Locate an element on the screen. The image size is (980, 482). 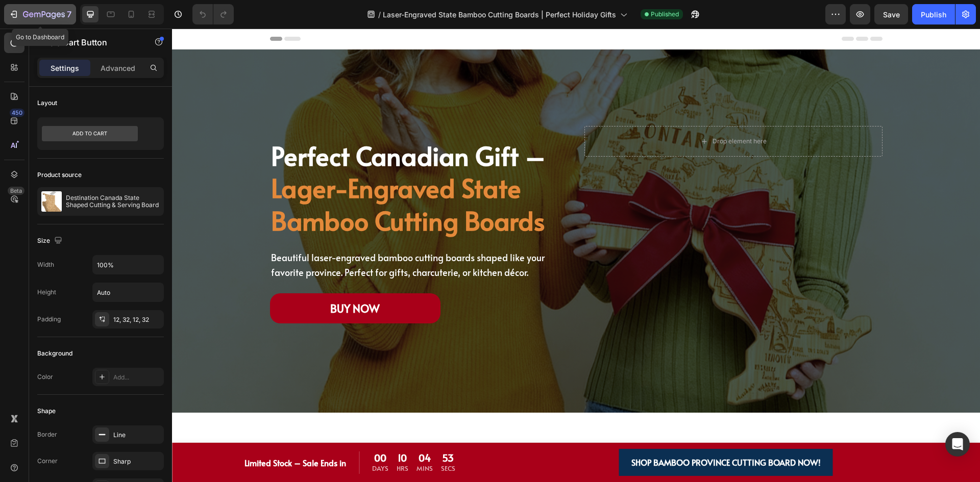
div: 04 is located at coordinates (253, 429).